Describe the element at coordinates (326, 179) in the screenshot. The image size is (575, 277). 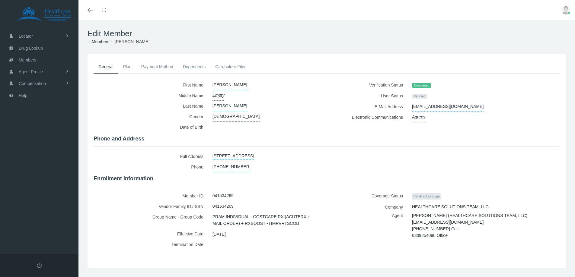
I see `h4: Enrollment information` at that location.